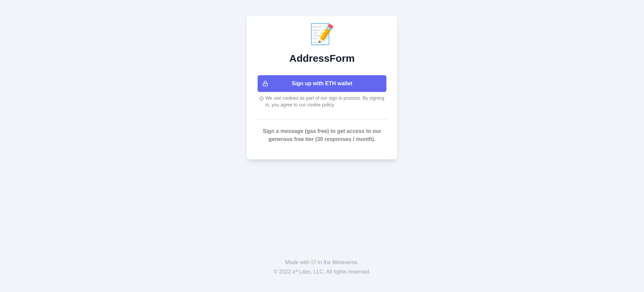 The height and width of the screenshot is (292, 644). What do you see at coordinates (322, 135) in the screenshot?
I see `p: Sign a message (gas free) to get access to our generous free tier (30 responses / month).` at bounding box center [322, 135].